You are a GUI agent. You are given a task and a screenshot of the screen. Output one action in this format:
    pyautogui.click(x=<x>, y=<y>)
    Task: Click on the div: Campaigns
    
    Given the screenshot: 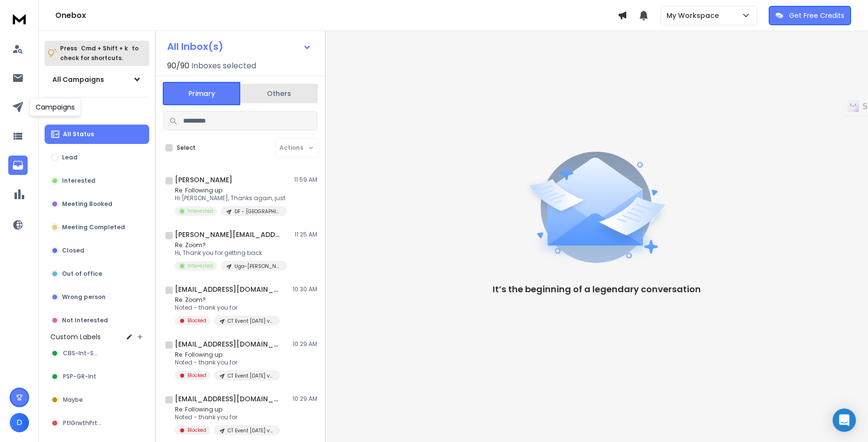 What is the action you would take?
    pyautogui.click(x=55, y=107)
    